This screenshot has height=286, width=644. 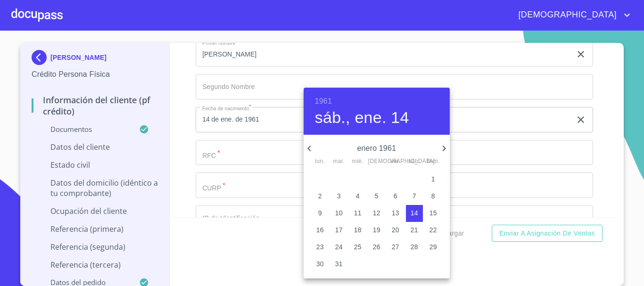 What do you see at coordinates (433, 213) in the screenshot?
I see `p: 15` at bounding box center [433, 213].